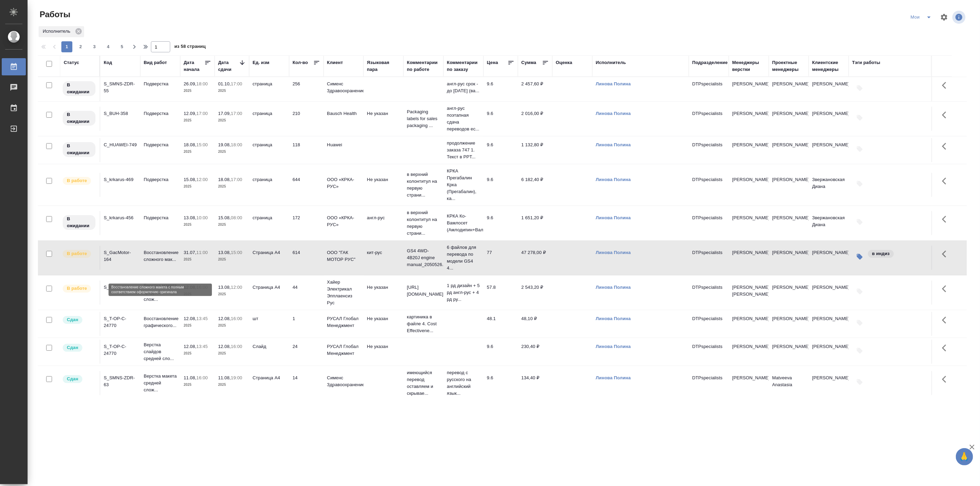 This screenshot has height=486, width=980. What do you see at coordinates (749, 66) in the screenshot?
I see `div: Менеджеры верстки` at bounding box center [749, 66].